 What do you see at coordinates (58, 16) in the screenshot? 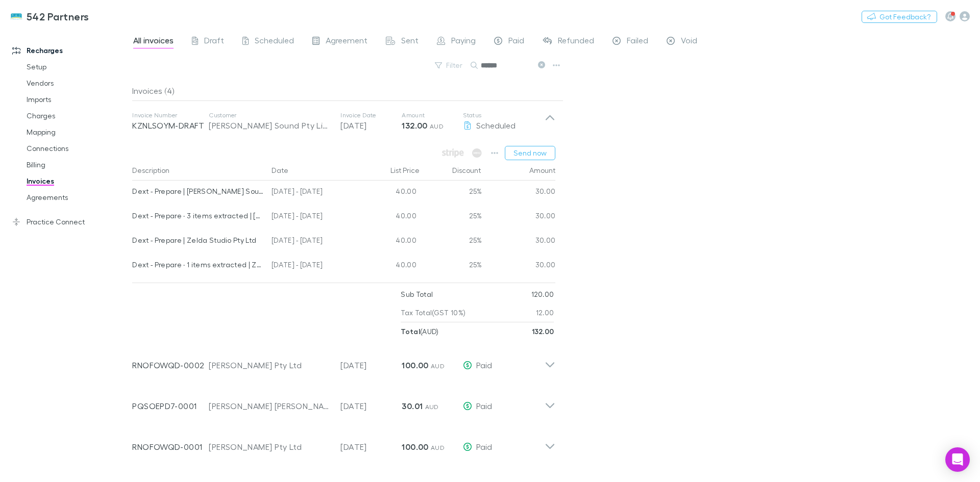
I see `h3: 542 Partners` at bounding box center [58, 16].